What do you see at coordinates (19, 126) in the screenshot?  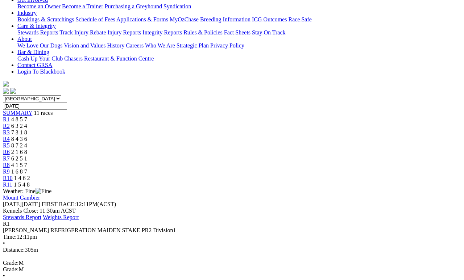 I see `span: 6 3 2 4` at bounding box center [19, 126].